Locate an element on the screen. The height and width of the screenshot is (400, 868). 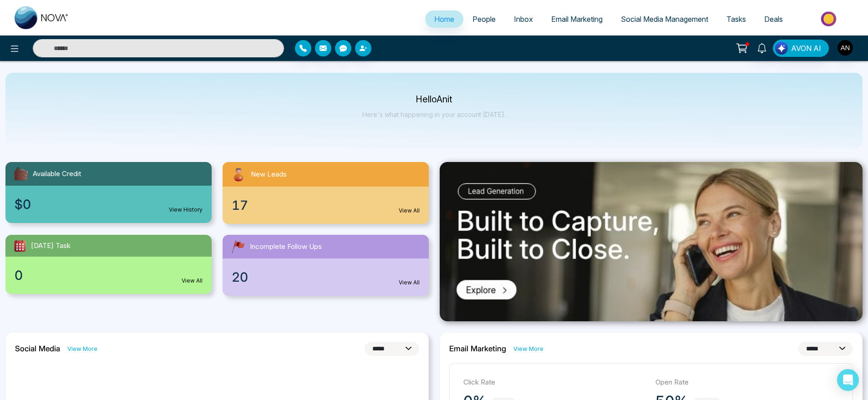
a: Incomplete Follow Ups20View All is located at coordinates (325, 266).